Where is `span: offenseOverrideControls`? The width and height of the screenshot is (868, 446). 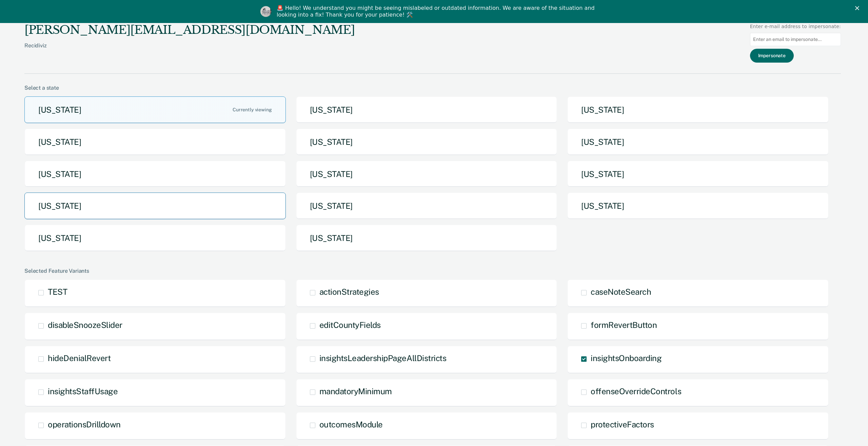
span: offenseOverrideControls is located at coordinates (635, 392).